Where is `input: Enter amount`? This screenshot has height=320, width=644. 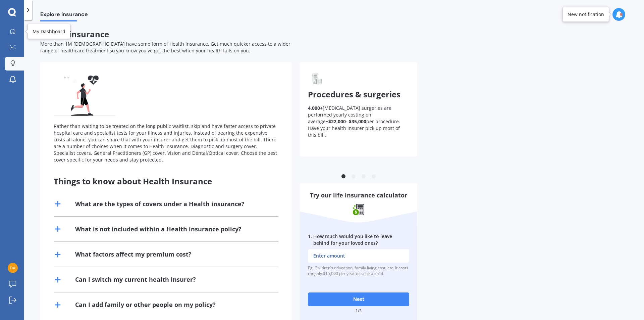 input: Enter amount is located at coordinates (359, 256).